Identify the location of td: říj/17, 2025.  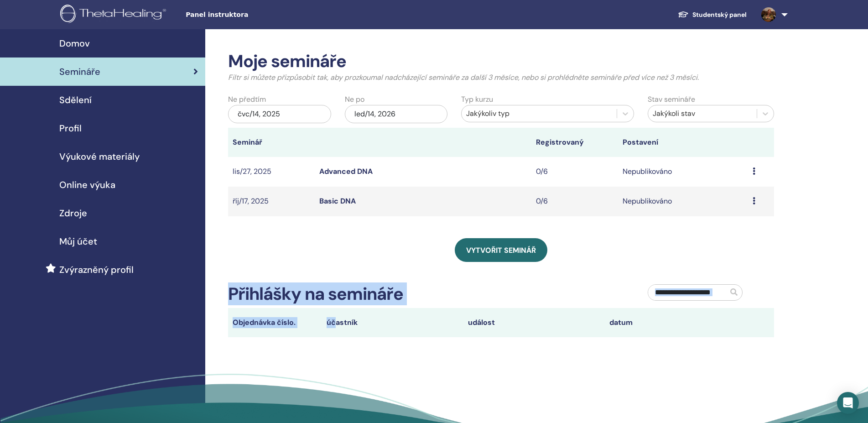
(272, 201).